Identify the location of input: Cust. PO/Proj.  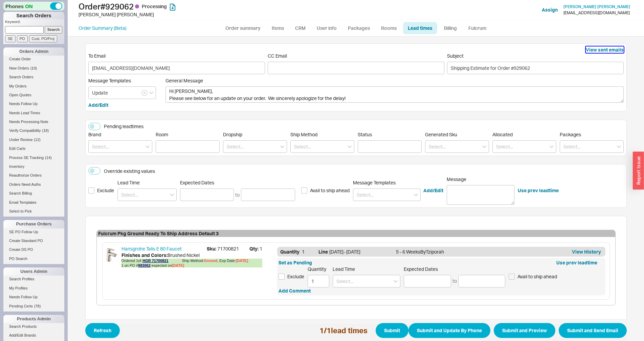
(43, 39).